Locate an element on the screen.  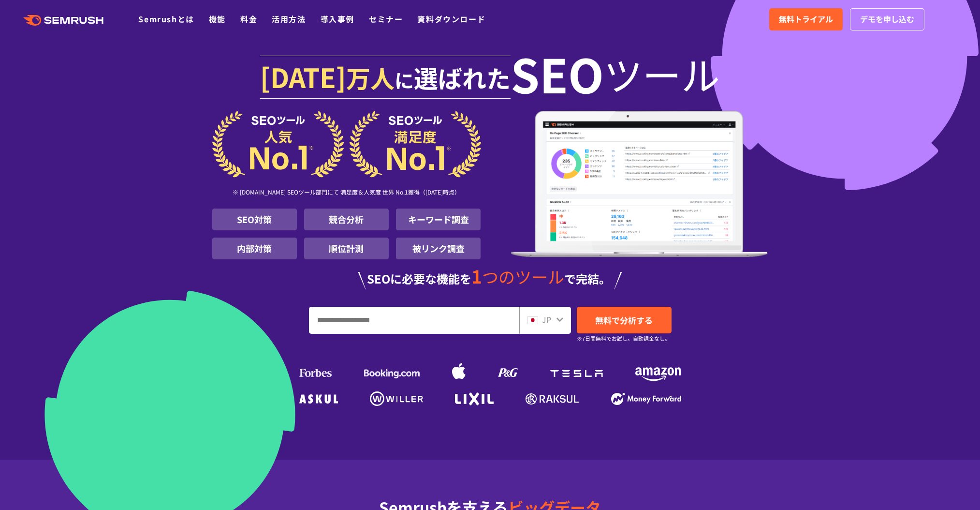
span: 無料で分析する is located at coordinates (624, 320).